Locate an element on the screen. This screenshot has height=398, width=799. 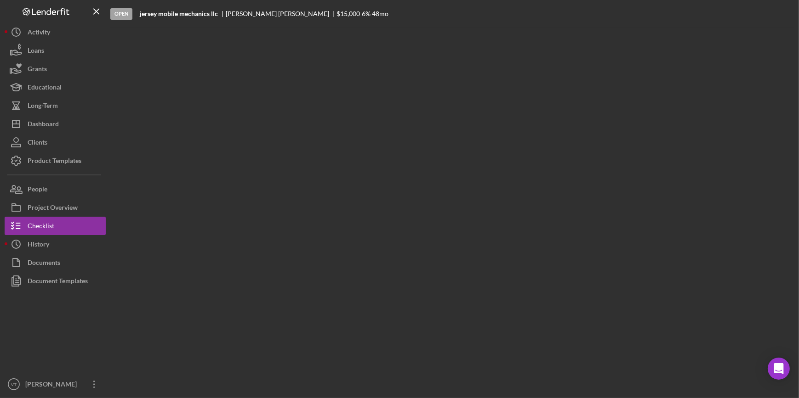
div: Document Templates is located at coordinates (57, 282).